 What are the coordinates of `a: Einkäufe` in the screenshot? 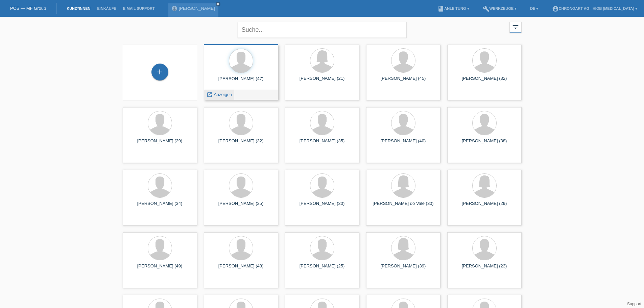 It's located at (106, 9).